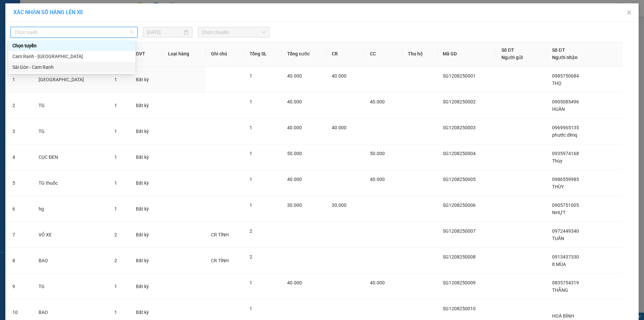  I want to click on span: SG1208250004, so click(459, 154).